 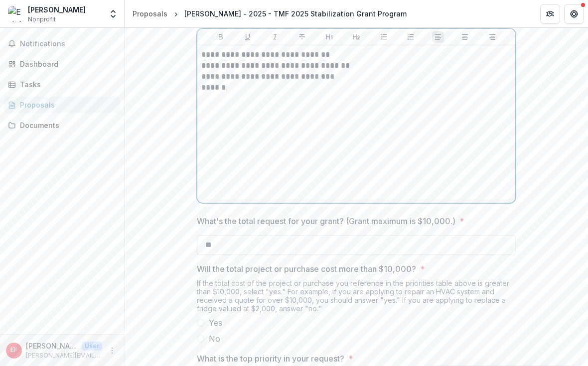 What do you see at coordinates (42, 20) in the screenshot?
I see `span: Nonprofit` at bounding box center [42, 20].